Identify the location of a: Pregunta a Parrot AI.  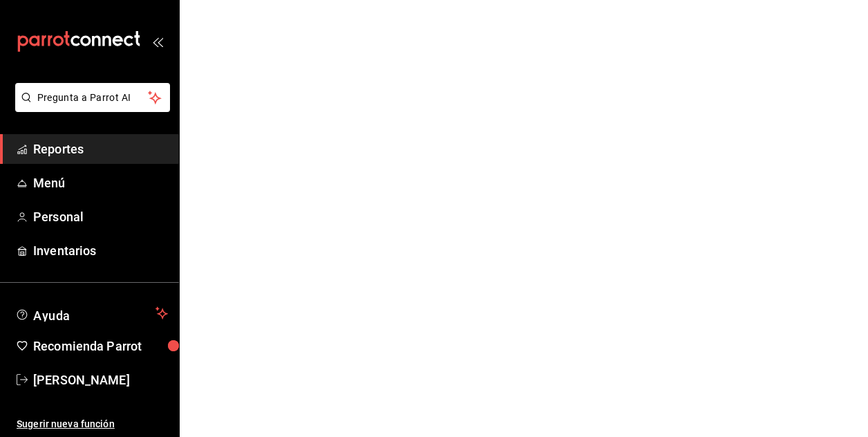
(90, 107).